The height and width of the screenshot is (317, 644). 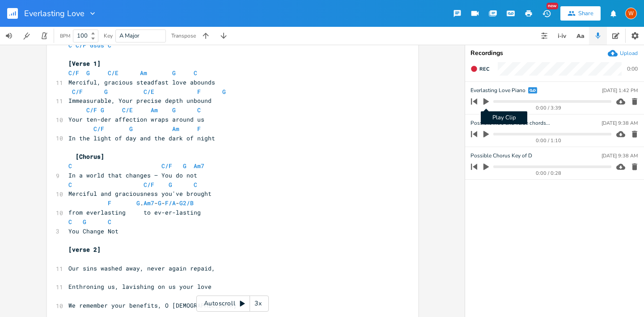 What do you see at coordinates (486, 101) in the screenshot?
I see `button: Play Clip` at bounding box center [486, 101].